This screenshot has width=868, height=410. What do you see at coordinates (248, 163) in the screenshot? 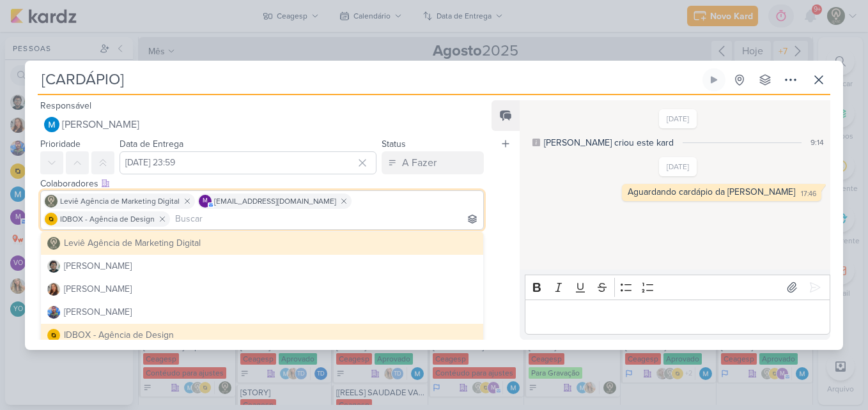
I see `input: Select a date` at bounding box center [248, 163].